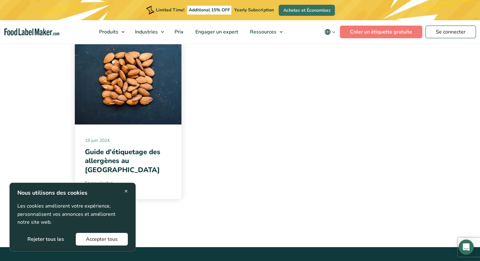  Describe the element at coordinates (110, 32) in the screenshot. I see `a: Produits` at that location.